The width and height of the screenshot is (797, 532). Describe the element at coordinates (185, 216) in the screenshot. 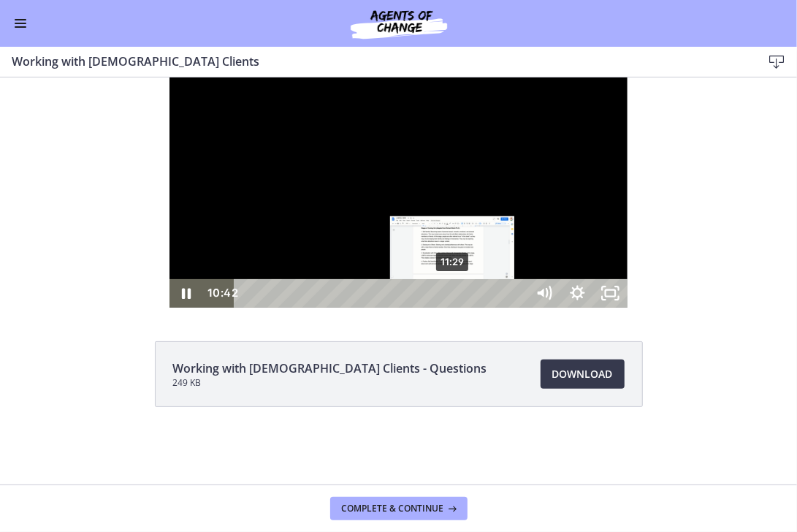

I see `button: Pause` at that location.